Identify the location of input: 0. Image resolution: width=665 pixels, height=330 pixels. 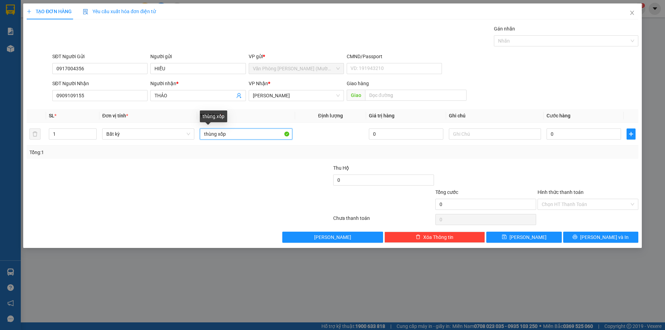
(406, 134).